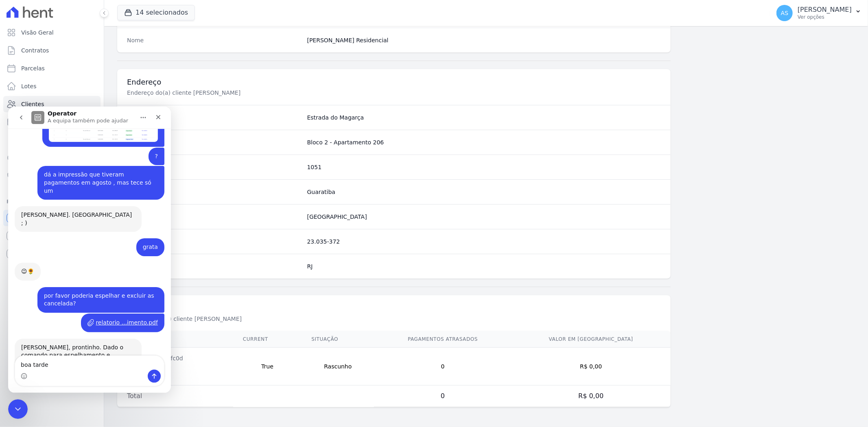 The height and width of the screenshot is (427, 868). Describe the element at coordinates (484, 142) in the screenshot. I see `dd: Bloco 2 - Apartamento 206` at that location.